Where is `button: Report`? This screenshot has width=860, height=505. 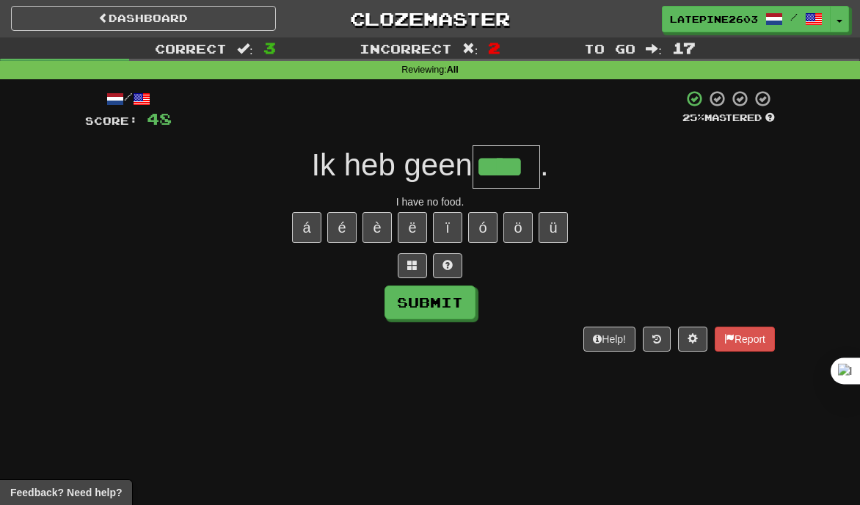 button: Report is located at coordinates (744, 339).